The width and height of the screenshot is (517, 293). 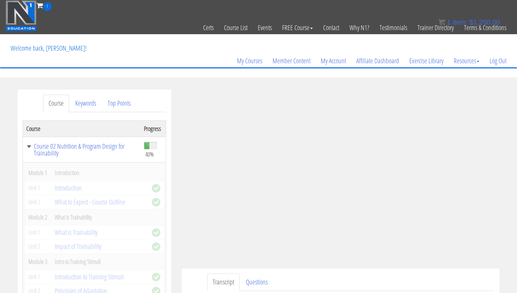 I want to click on a: Member Content, so click(x=291, y=61).